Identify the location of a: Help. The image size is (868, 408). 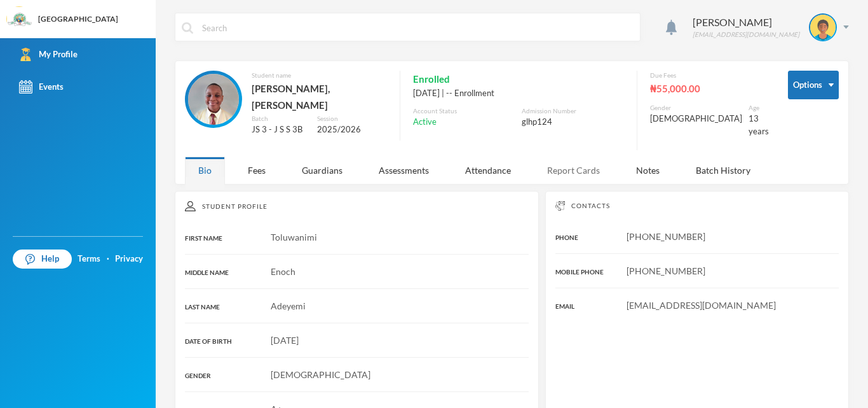
(42, 259).